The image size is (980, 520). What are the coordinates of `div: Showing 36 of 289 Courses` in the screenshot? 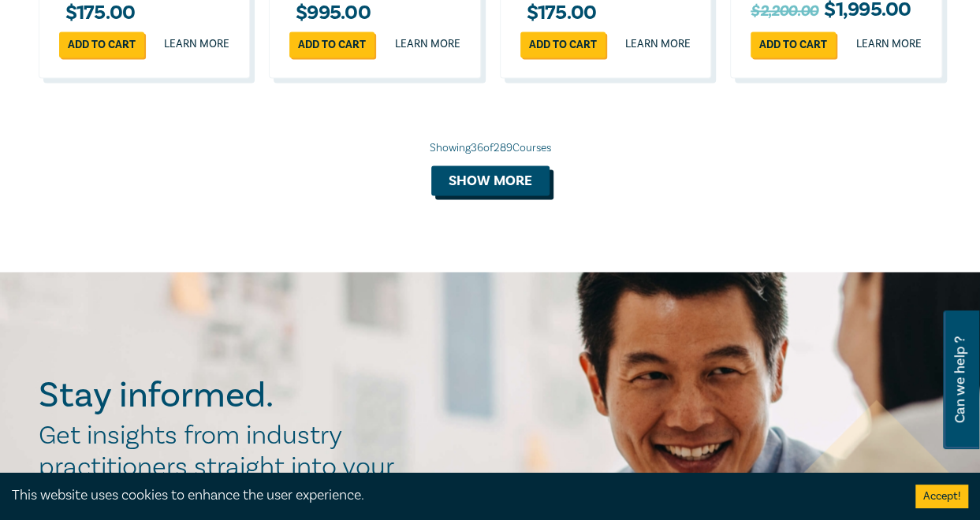 It's located at (490, 148).